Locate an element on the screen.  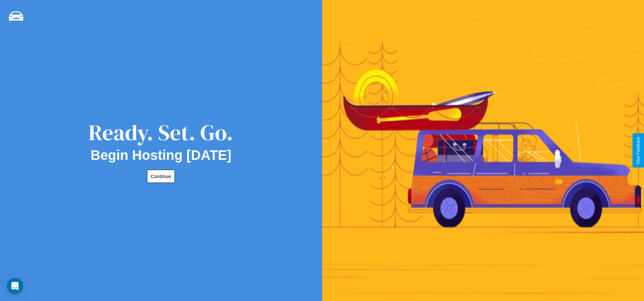
div: Give Feedback is located at coordinates (639, 150).